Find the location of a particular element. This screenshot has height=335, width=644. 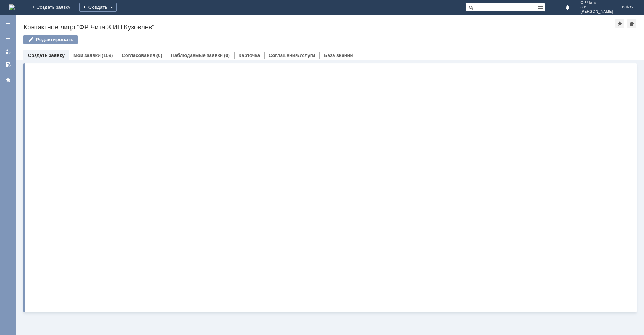

img: logo is located at coordinates (12, 7).